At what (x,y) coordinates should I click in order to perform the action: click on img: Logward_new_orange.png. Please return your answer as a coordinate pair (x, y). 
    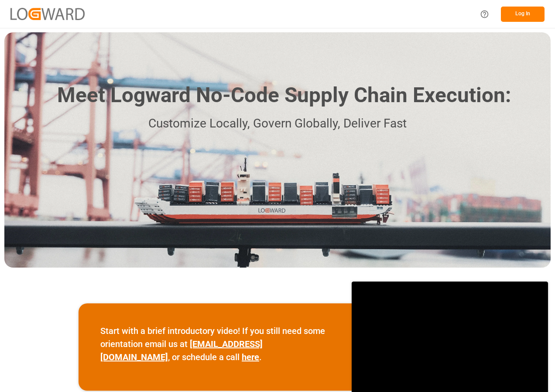
    Looking at the image, I should click on (48, 13).